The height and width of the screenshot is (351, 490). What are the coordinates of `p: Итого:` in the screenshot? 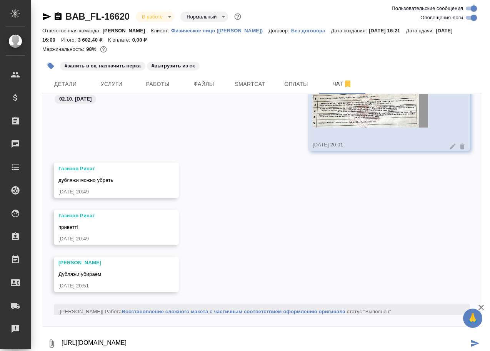 It's located at (69, 40).